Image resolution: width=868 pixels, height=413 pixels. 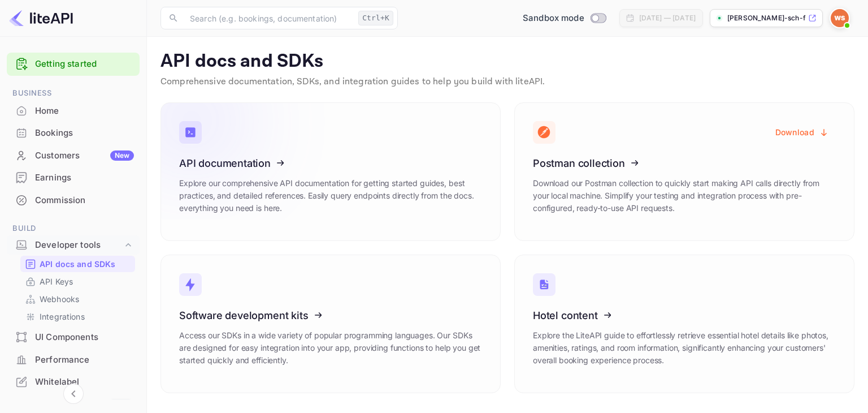 I want to click on h3: Hotel content, so click(x=685, y=315).